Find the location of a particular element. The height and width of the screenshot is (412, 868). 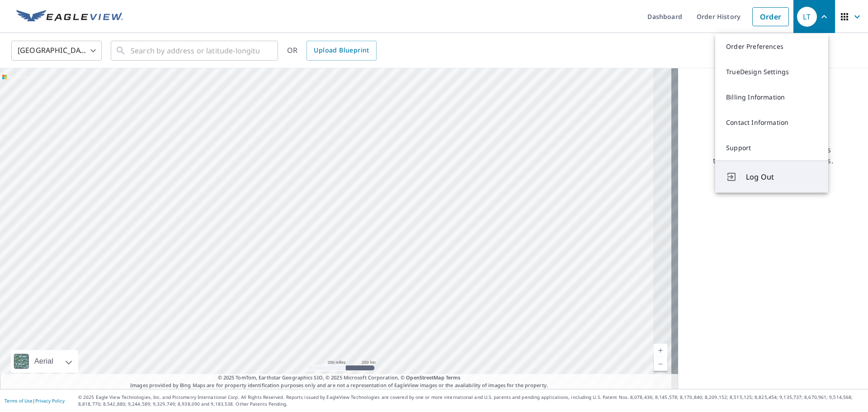

a: Order is located at coordinates (771, 17).